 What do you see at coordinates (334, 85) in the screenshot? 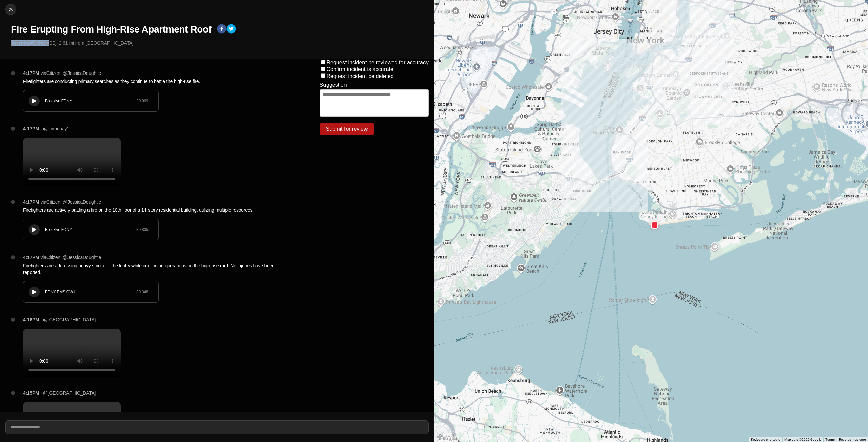
I see `label: Suggestion` at bounding box center [334, 85].